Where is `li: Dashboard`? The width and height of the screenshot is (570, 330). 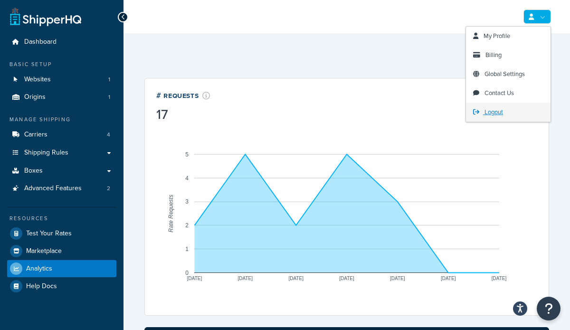
li: Dashboard is located at coordinates (62, 42).